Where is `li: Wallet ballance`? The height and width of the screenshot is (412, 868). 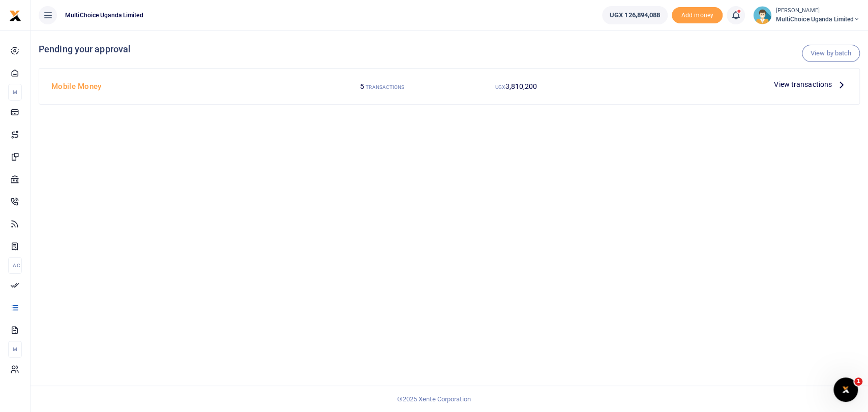 li: Wallet ballance is located at coordinates (635, 15).